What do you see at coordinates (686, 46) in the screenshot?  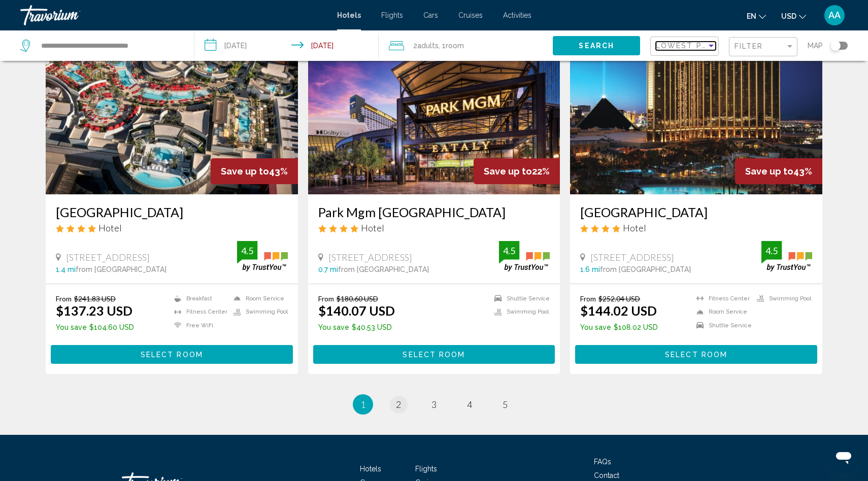 I see `mat-select: Sort by` at bounding box center [686, 46].